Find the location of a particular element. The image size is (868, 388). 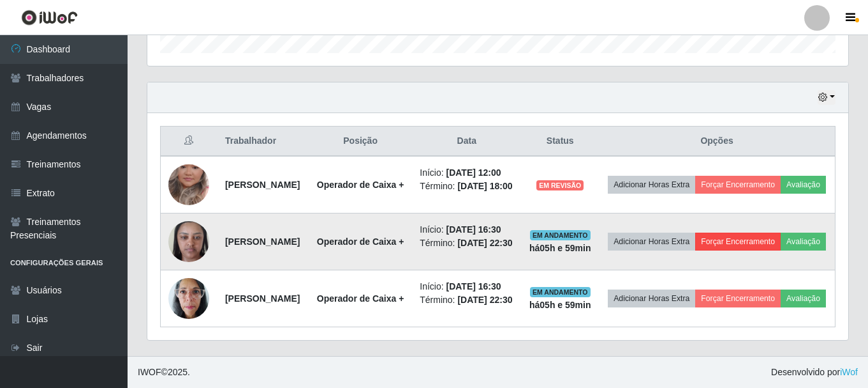

th: Posição is located at coordinates (361, 141).